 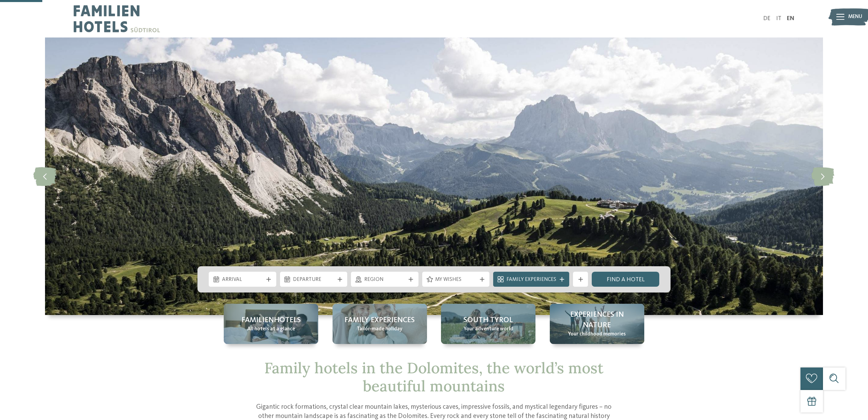 What do you see at coordinates (596, 320) in the screenshot?
I see `span: Experiences in nature` at bounding box center [596, 320].